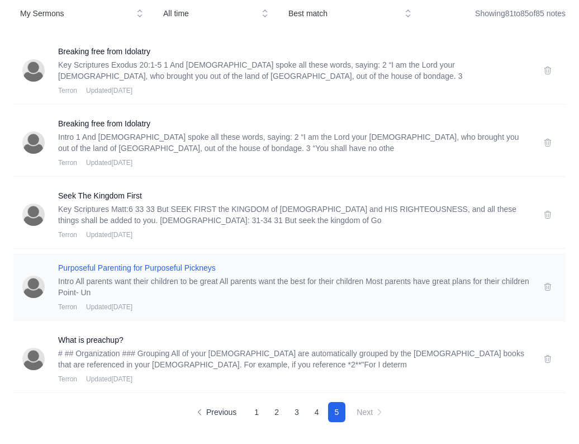 The width and height of the screenshot is (579, 444). I want to click on h3: What is preachup?, so click(294, 340).